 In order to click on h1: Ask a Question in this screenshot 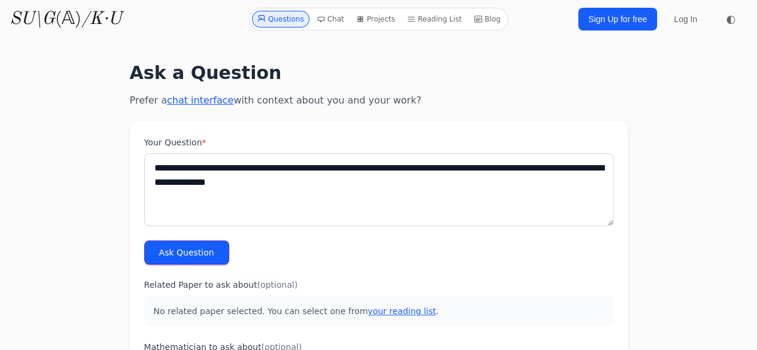, I will do `click(379, 73)`.